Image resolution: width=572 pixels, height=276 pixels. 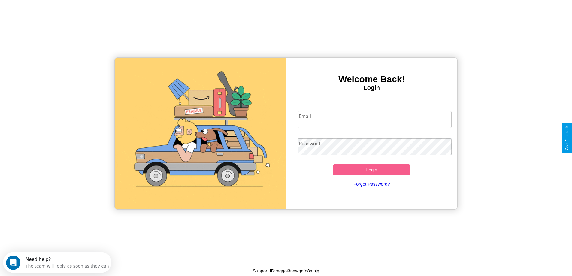 I want to click on button: Login, so click(x=371, y=170).